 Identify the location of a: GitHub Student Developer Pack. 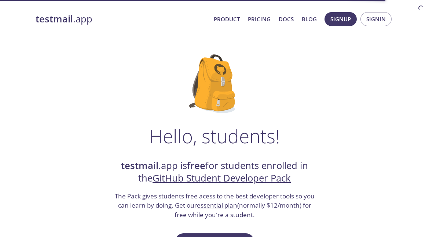
(221, 177).